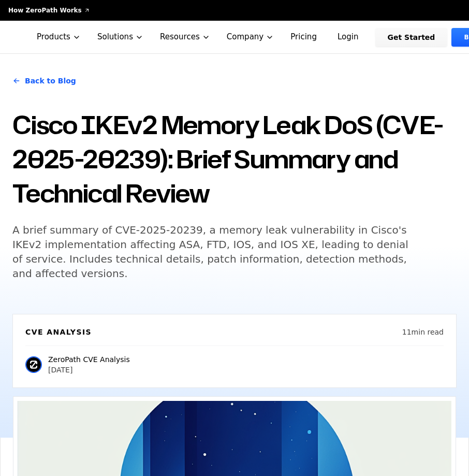  What do you see at coordinates (348, 38) in the screenshot?
I see `a: Login` at bounding box center [348, 38].